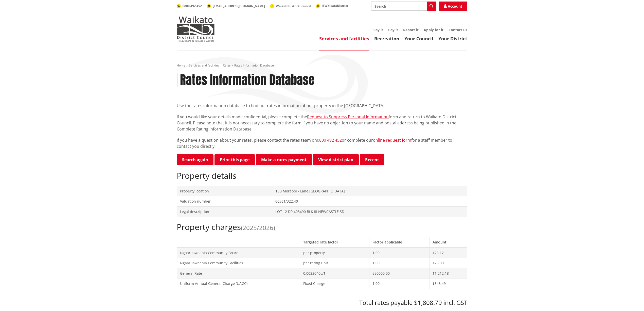 Image resolution: width=644 pixels, height=311 pixels. What do you see at coordinates (235, 160) in the screenshot?
I see `button: Print this page` at bounding box center [235, 160].